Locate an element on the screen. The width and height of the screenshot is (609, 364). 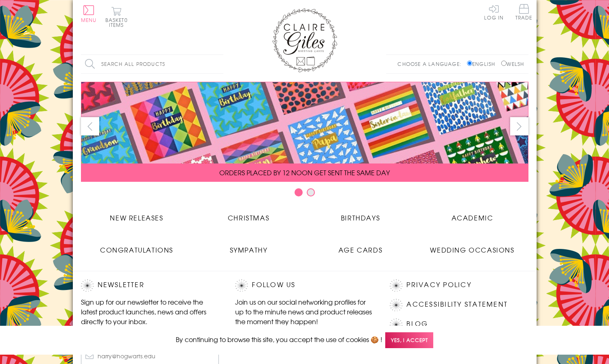
input: Search all products is located at coordinates (152, 64).